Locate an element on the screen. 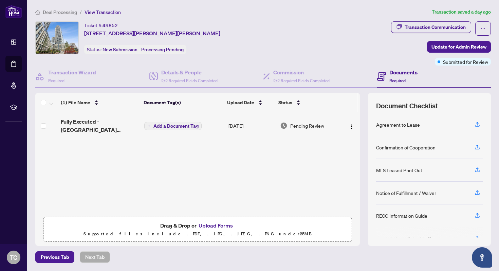  span: Deal Processing is located at coordinates (60, 12).